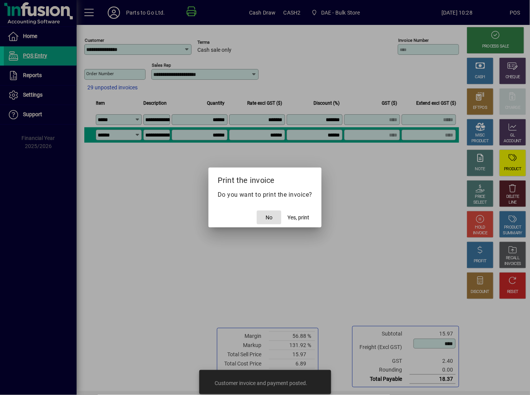 Image resolution: width=530 pixels, height=395 pixels. Describe the element at coordinates (265, 179) in the screenshot. I see `h2: Print the invoice` at that location.